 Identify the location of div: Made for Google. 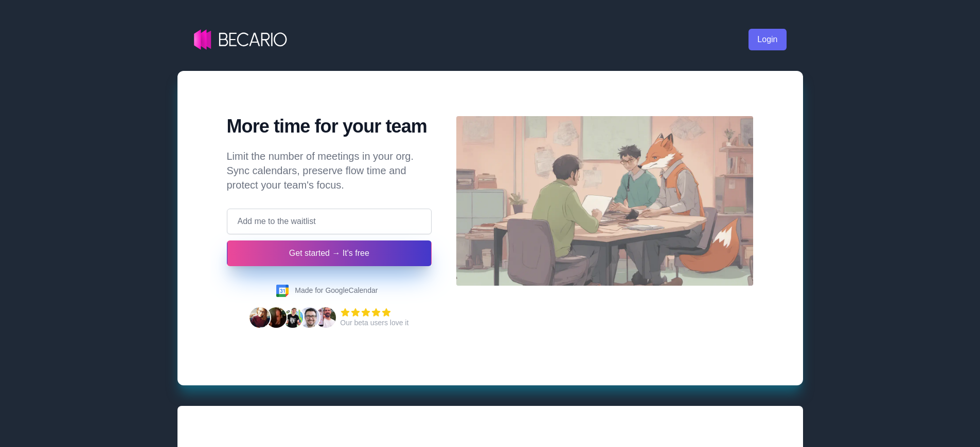
(329, 291).